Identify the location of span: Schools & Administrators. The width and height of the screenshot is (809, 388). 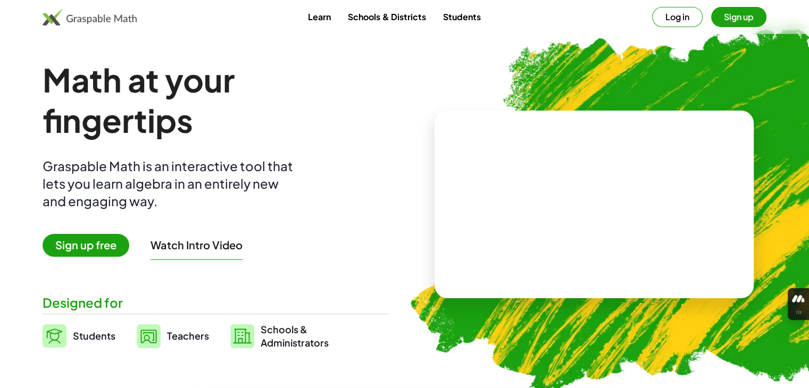
(295, 336).